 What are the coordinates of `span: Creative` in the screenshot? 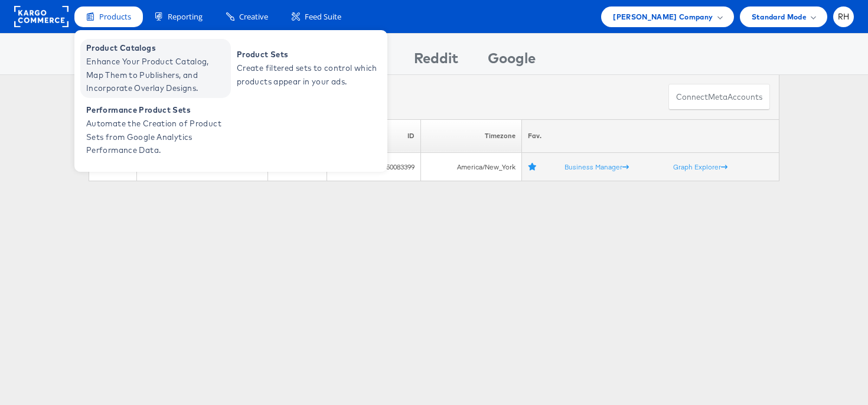 It's located at (253, 17).